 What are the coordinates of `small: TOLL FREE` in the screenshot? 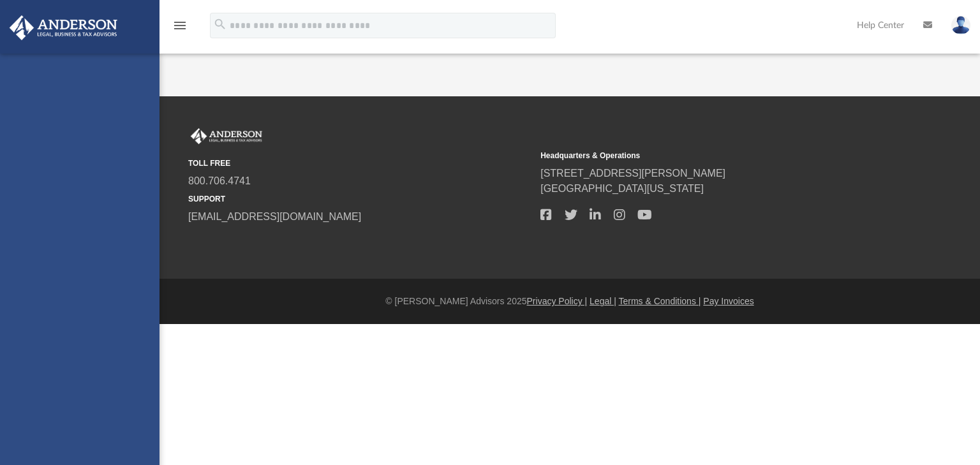 It's located at (359, 164).